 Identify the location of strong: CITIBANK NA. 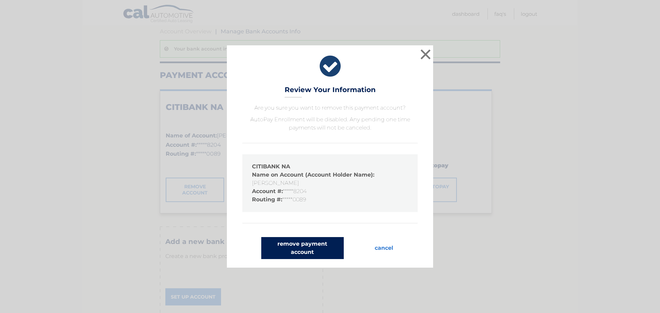
(271, 166).